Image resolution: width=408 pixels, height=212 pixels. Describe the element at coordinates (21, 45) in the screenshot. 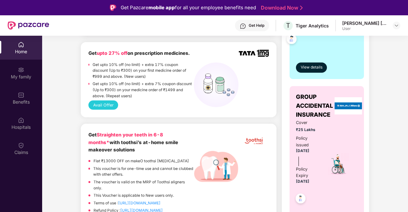

I see `img: svg+xml;base64,PHN2ZyBpZD0iSG9tZSIgeG1sbnM9Imh0dHA6Ly93d3cudzMub3JnLzIwMDAvc3ZnIiB3aWR0aD0iMjAiIG...` at that location.